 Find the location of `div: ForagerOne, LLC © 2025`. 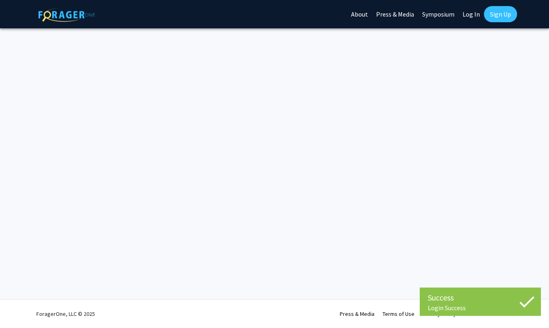

div: ForagerOne, LLC © 2025 is located at coordinates (65, 313).